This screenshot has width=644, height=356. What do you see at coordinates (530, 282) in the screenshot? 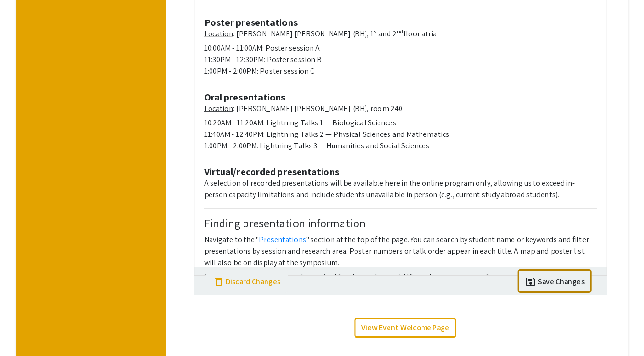
I see `span: save` at bounding box center [530, 282].